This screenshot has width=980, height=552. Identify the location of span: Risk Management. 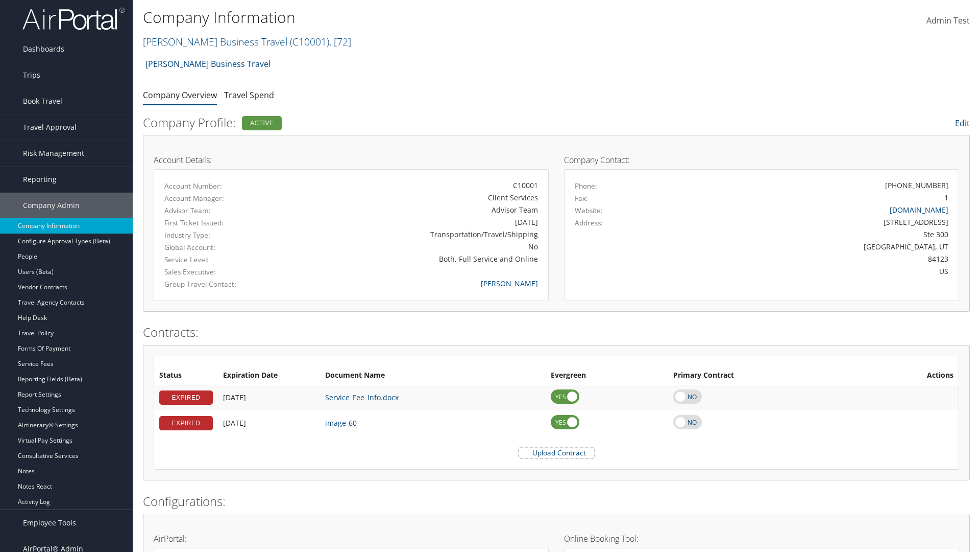
(53, 153).